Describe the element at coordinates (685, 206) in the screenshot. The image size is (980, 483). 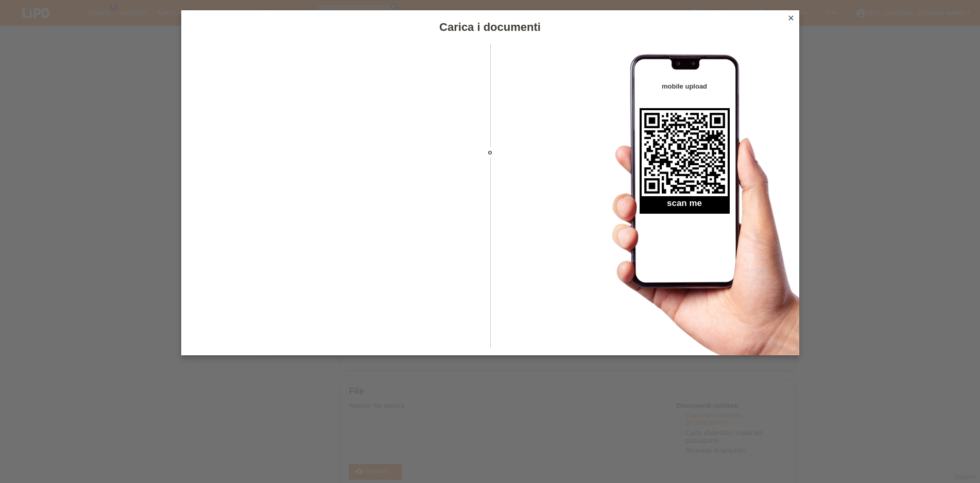
I see `h2: scan me` at that location.